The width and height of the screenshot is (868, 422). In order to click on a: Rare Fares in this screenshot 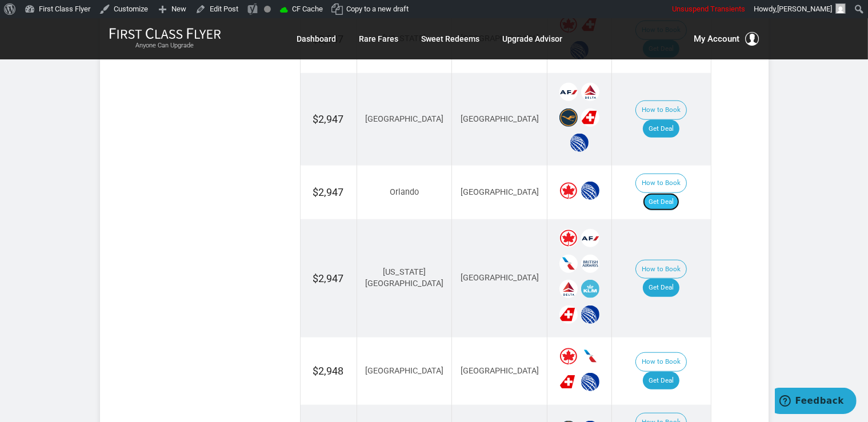, I will do `click(379, 39)`.